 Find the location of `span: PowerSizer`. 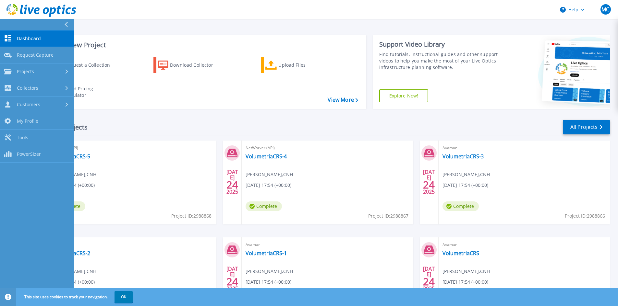

span: PowerSizer is located at coordinates (29, 154).